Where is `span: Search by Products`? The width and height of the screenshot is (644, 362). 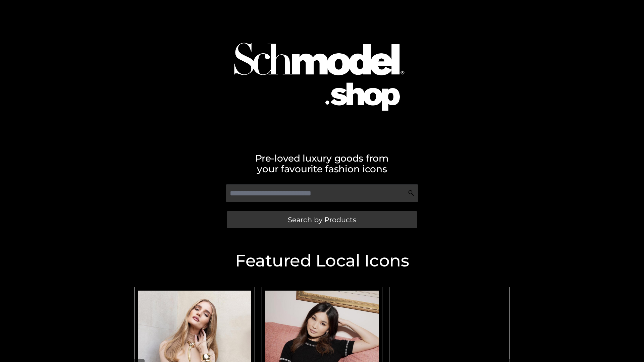
span: Search by Products is located at coordinates (322, 220).